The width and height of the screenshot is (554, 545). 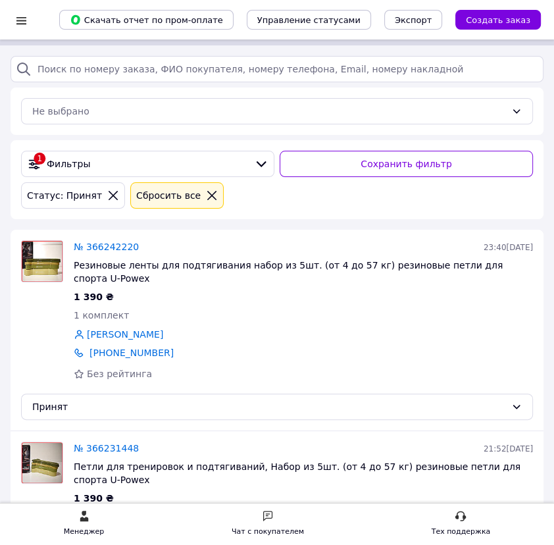 What do you see at coordinates (309, 20) in the screenshot?
I see `button: Управление статусами` at bounding box center [309, 20].